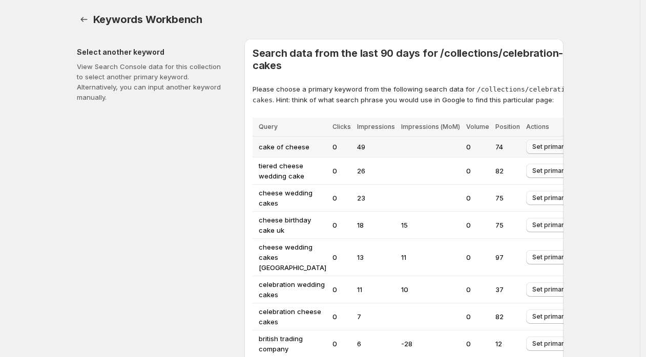 The image size is (646, 357). I want to click on td: 15, so click(430, 225).